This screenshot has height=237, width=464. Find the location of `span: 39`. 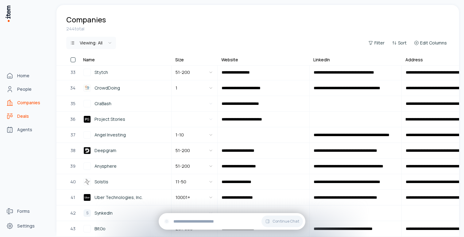

span: 39 is located at coordinates (73, 166).